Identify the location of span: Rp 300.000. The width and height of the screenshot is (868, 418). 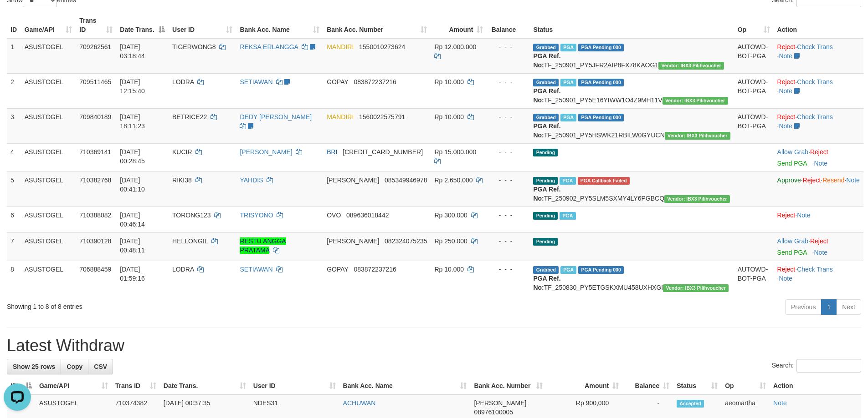
(450, 215).